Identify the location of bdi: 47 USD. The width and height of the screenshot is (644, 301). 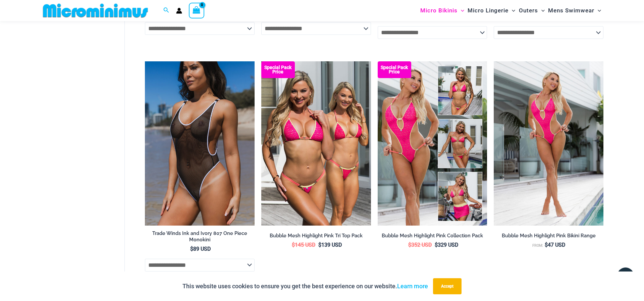
(555, 245).